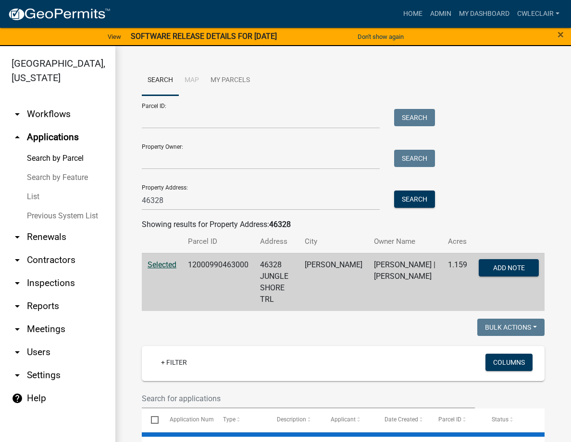  Describe the element at coordinates (218, 242) in the screenshot. I see `th: Parcel ID` at that location.